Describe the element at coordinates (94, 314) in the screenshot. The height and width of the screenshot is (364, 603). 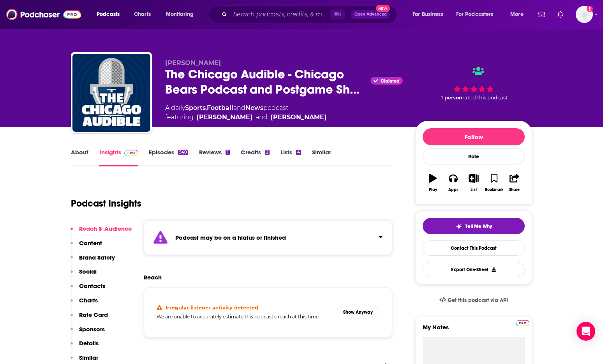
I see `p: Rate Card` at that location.